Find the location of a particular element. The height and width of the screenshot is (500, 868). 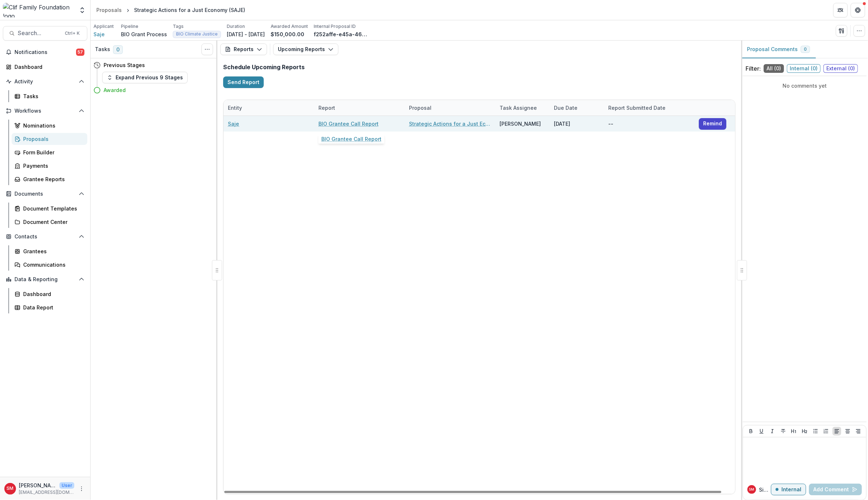

a: Dashboard is located at coordinates (49, 294).